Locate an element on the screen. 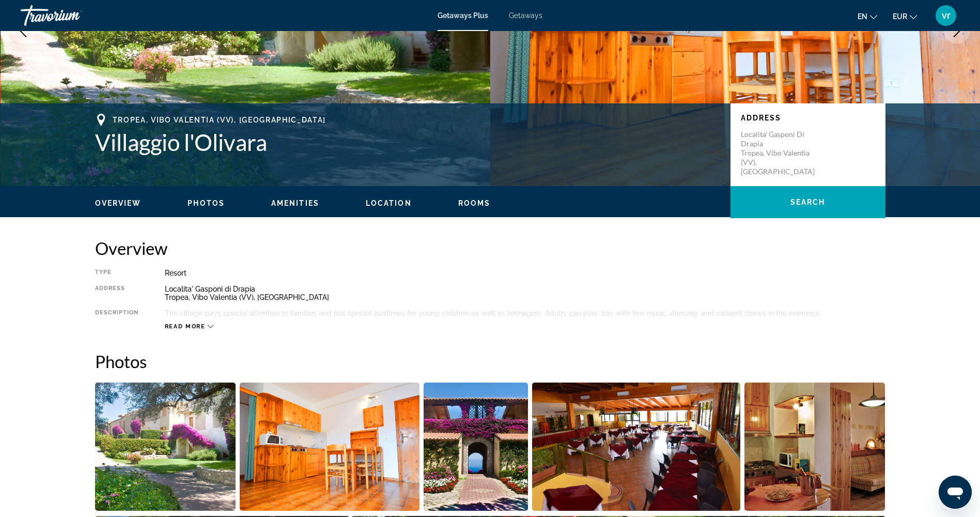 The image size is (980, 517). span: en is located at coordinates (862, 17).